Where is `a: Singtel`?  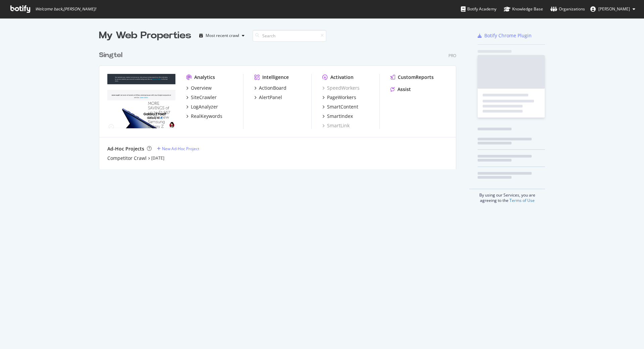 a: Singtel is located at coordinates (112, 55).